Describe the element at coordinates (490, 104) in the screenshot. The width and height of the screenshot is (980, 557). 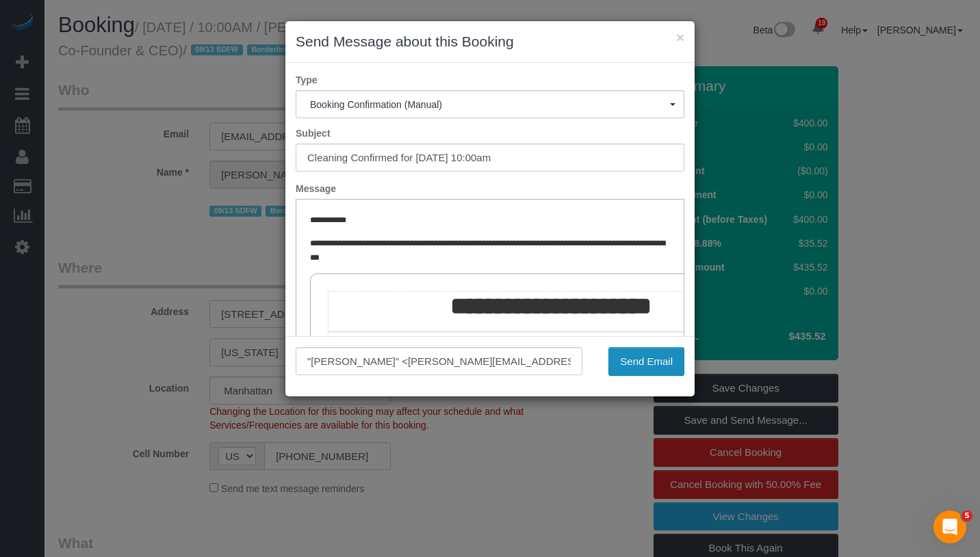
I see `button: Booking Confirmation (Manual)` at that location.